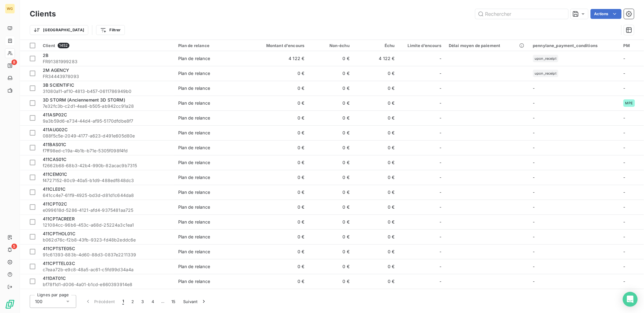  I want to click on span: 411ASP02C, so click(55, 115).